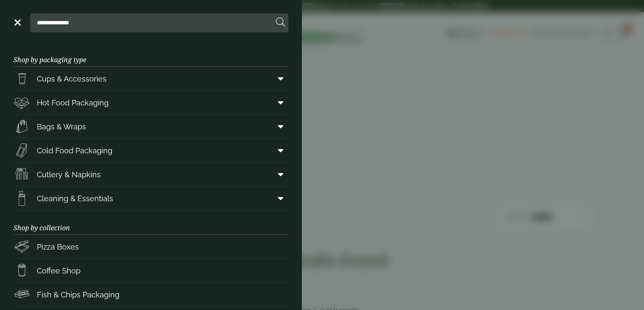 Image resolution: width=644 pixels, height=310 pixels. Describe the element at coordinates (151, 246) in the screenshot. I see `a: Pizza Boxes` at that location.